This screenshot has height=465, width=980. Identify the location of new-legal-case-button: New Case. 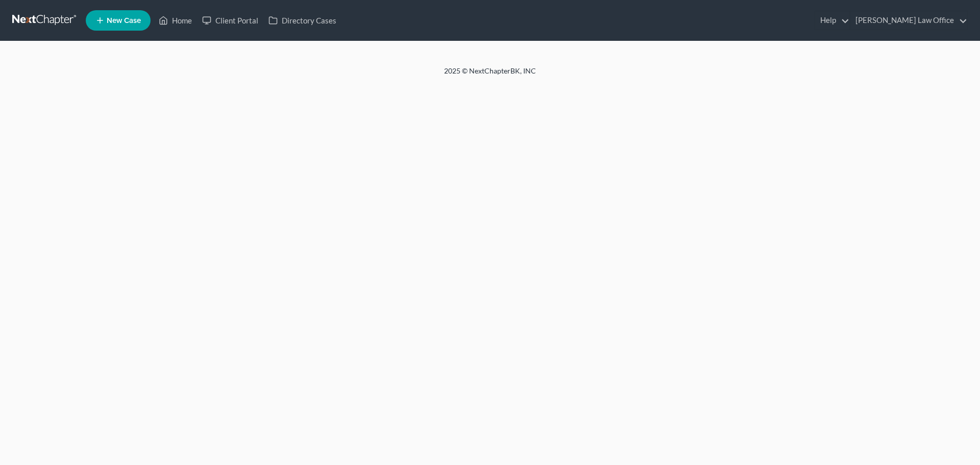
(118, 20).